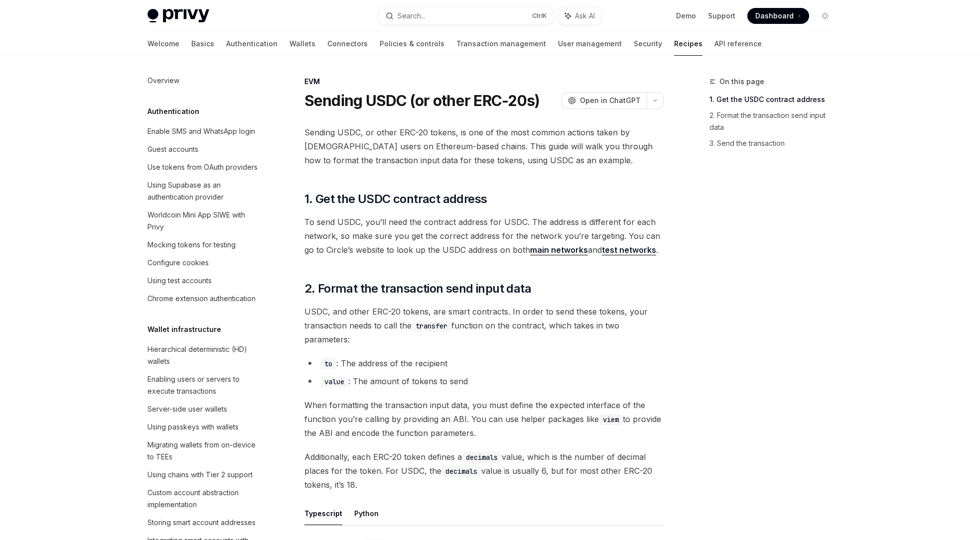  Describe the element at coordinates (201, 132) in the screenshot. I see `div: Enable SMS and WhatsApp login` at that location.